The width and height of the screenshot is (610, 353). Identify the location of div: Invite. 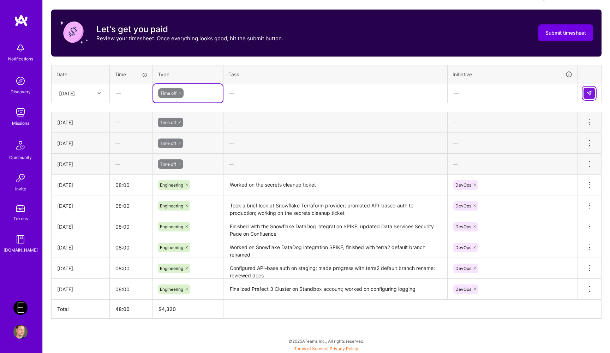
(20, 189).